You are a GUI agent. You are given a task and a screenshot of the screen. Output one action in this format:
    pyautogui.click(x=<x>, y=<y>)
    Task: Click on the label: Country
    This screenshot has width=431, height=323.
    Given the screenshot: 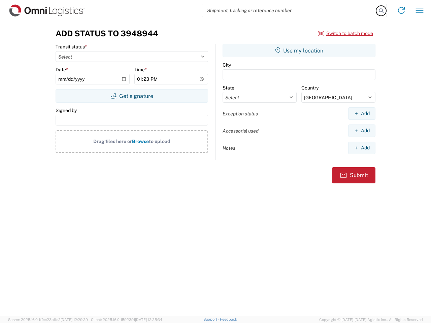 What is the action you would take?
    pyautogui.click(x=309, y=88)
    